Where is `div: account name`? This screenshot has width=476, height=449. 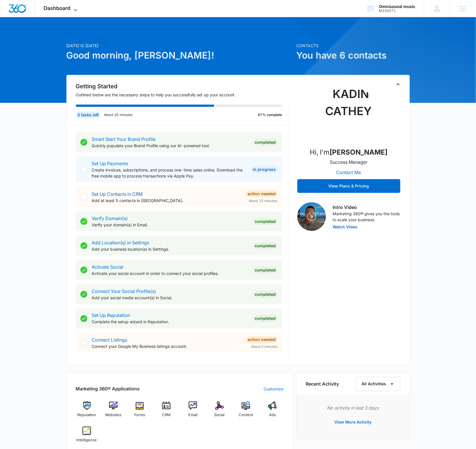
div: account name is located at coordinates (397, 7).